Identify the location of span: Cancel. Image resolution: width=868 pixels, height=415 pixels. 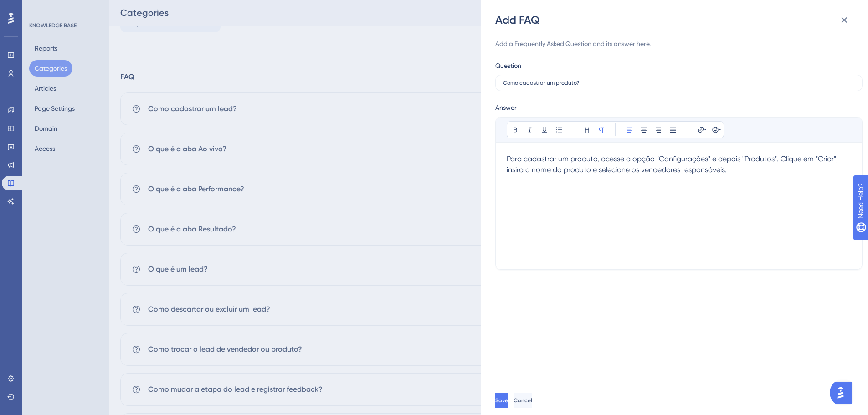
(523, 400).